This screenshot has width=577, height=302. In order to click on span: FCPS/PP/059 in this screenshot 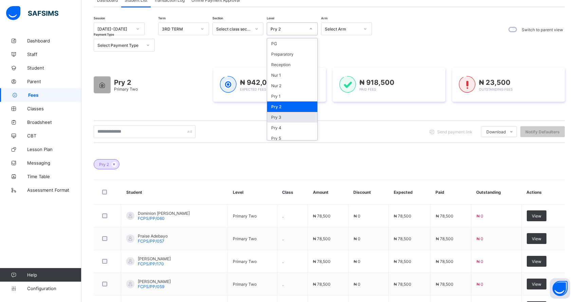, I will do `click(151, 286)`.